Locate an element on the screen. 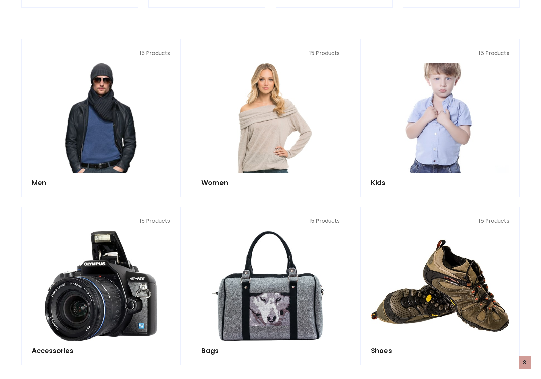 This screenshot has height=379, width=541. h5: Accessories is located at coordinates (101, 351).